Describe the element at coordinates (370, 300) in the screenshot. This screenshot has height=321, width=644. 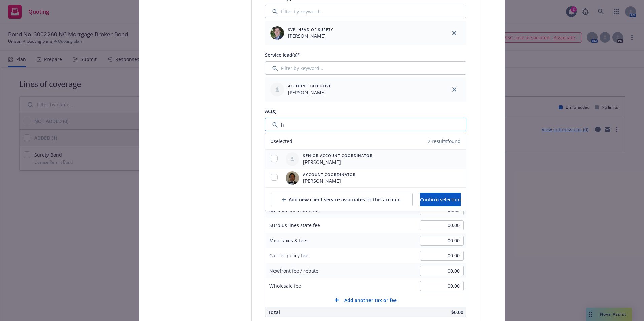
I see `span: Add another tax or fee` at that location.